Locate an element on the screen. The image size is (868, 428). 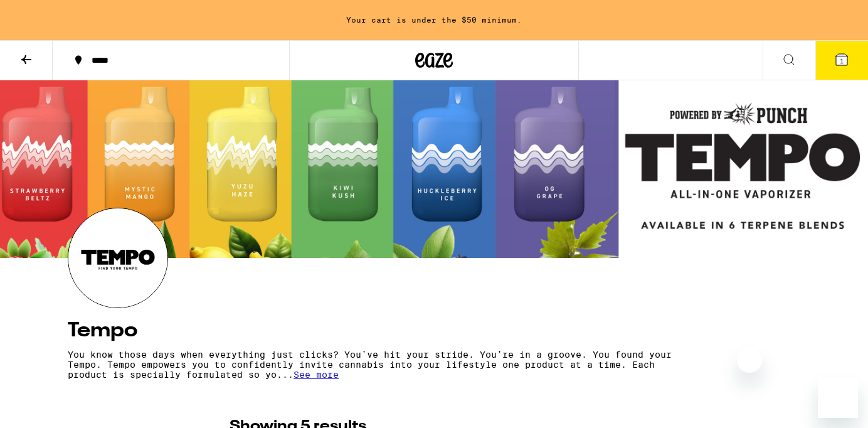
p: You know those days when everything just clicks? You’ve hit your stride. You’re in a groove. You ... is located at coordinates (379, 364).